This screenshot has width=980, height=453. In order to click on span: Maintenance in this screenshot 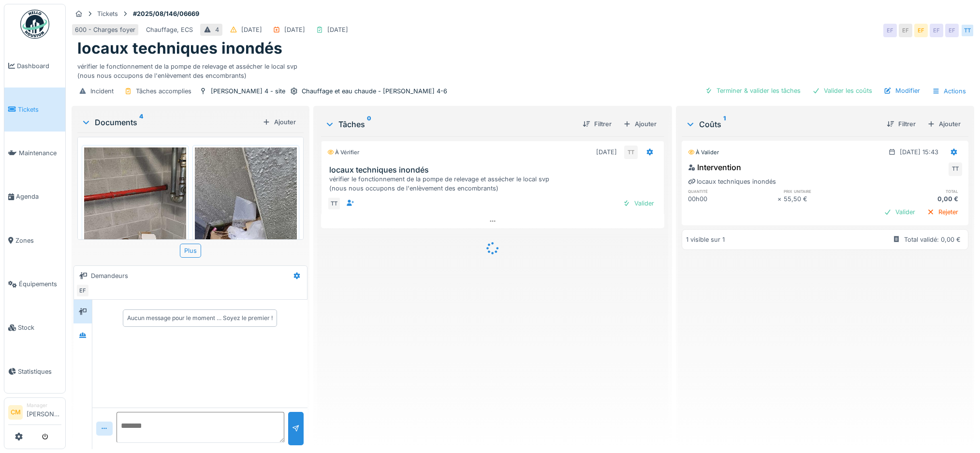, I will do `click(40, 153)`.